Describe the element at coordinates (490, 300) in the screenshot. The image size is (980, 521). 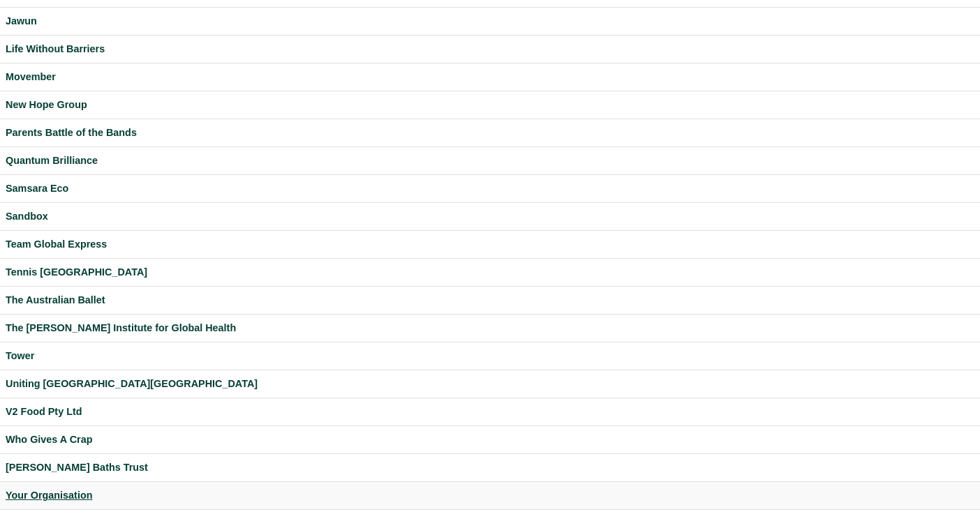
I see `a: The Australian Ballet` at that location.